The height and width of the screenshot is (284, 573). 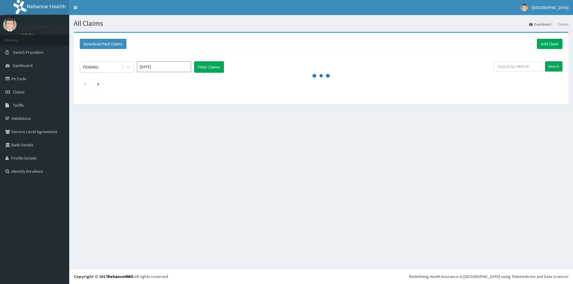 I want to click on button: Download Paid Claims, so click(x=103, y=44).